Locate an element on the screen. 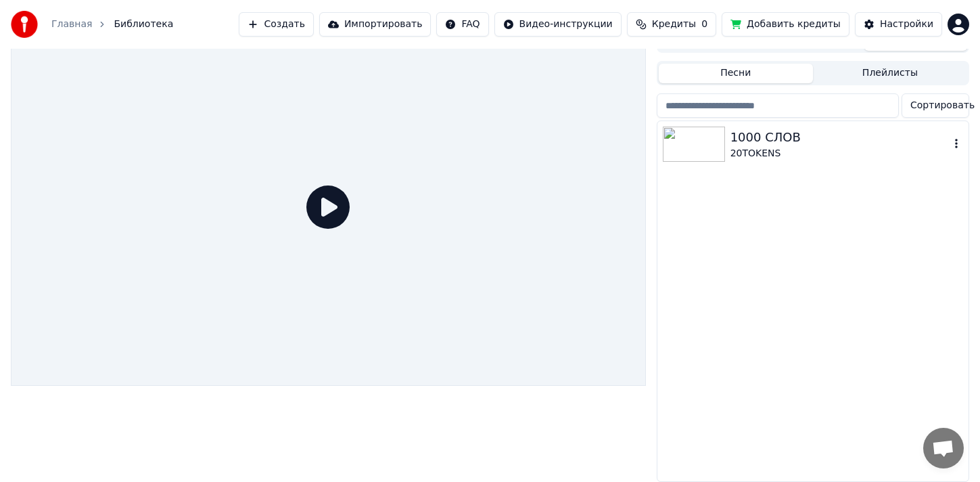 The width and height of the screenshot is (980, 482). button: Кредиты0 is located at coordinates (672, 25).